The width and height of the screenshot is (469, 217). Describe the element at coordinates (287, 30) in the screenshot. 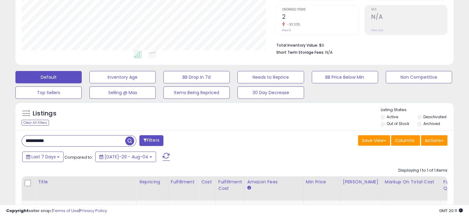

I see `small: Prev: 3` at that location.